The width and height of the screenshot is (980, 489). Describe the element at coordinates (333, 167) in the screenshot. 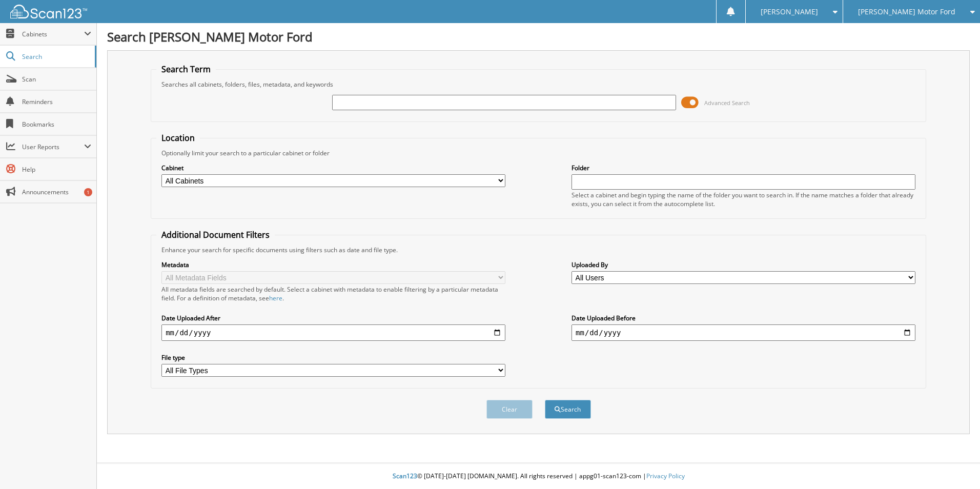

I see `label: Cabinet` at that location.